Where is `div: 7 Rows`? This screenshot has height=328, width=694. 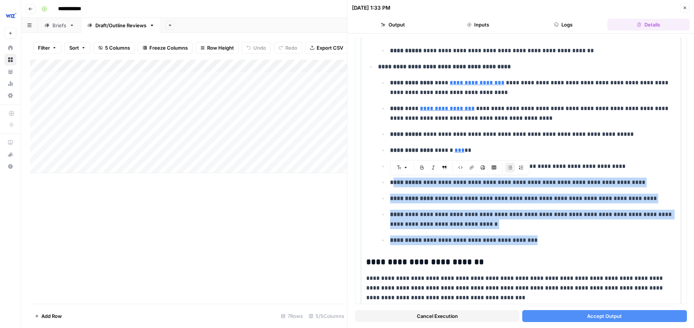
div: 7 Rows is located at coordinates (292, 316).